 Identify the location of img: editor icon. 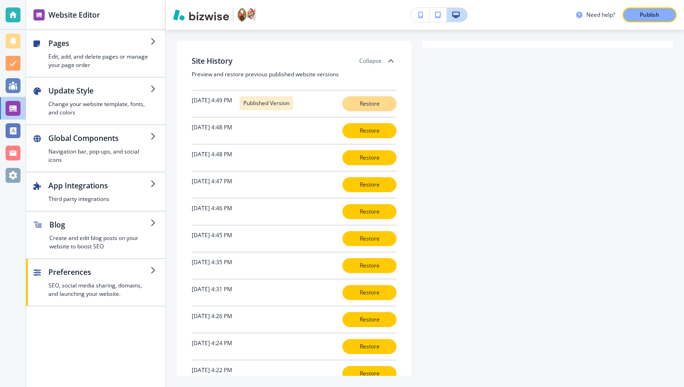
(39, 15).